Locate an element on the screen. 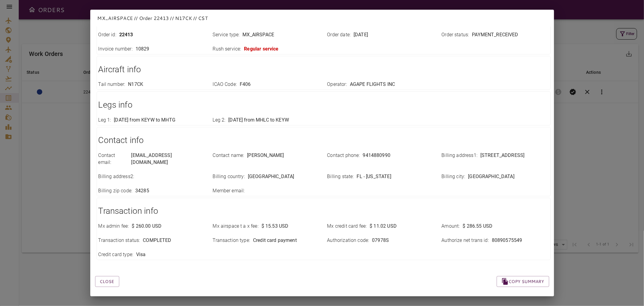 The image size is (644, 306). p: 9414880990 is located at coordinates (377, 155).